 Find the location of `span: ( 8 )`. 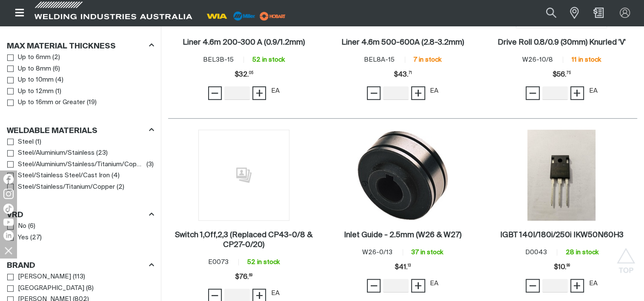

span: ( 8 ) is located at coordinates (90, 288).